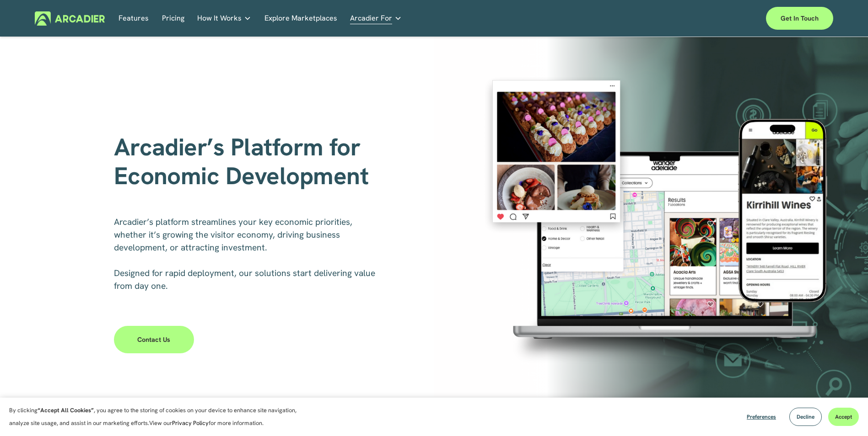 The image size is (868, 436). Describe the element at coordinates (154, 339) in the screenshot. I see `a: Contact Us` at that location.